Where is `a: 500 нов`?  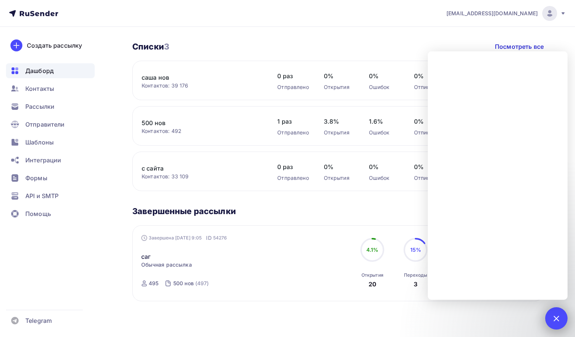 a: 500 нов is located at coordinates (202, 123).